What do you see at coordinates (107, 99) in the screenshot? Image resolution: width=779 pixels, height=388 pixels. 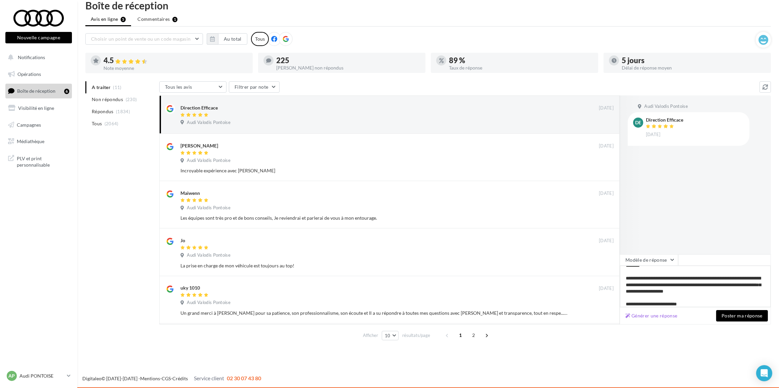 I see `span: Non répondus` at bounding box center [107, 99].